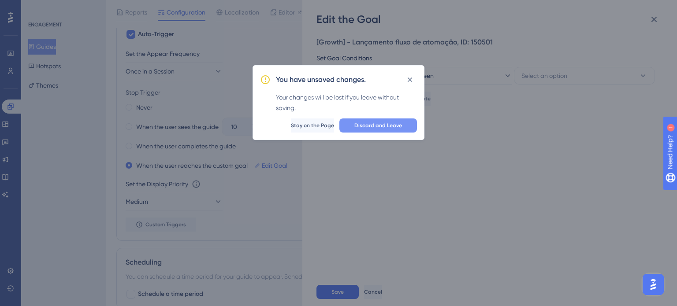 Image resolution: width=677 pixels, height=306 pixels. What do you see at coordinates (38, 7) in the screenshot?
I see `span: Need Help?` at bounding box center [38, 7].